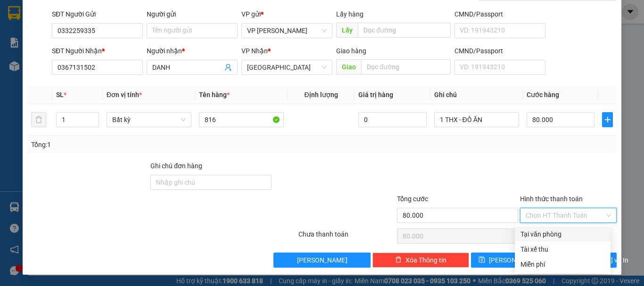 This screenshot has height=286, width=644. What do you see at coordinates (97, 51) in the screenshot?
I see `div: SĐT Người Nhận` at bounding box center [97, 51].